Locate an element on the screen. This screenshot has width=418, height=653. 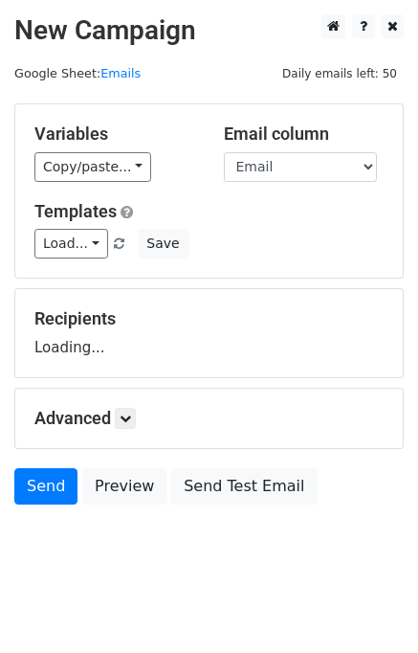
a: Load... is located at coordinates (71, 243).